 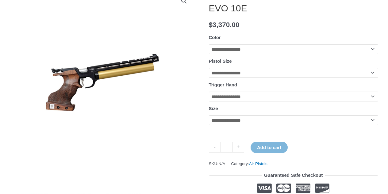 I want to click on input: Product quantity, so click(x=227, y=147).